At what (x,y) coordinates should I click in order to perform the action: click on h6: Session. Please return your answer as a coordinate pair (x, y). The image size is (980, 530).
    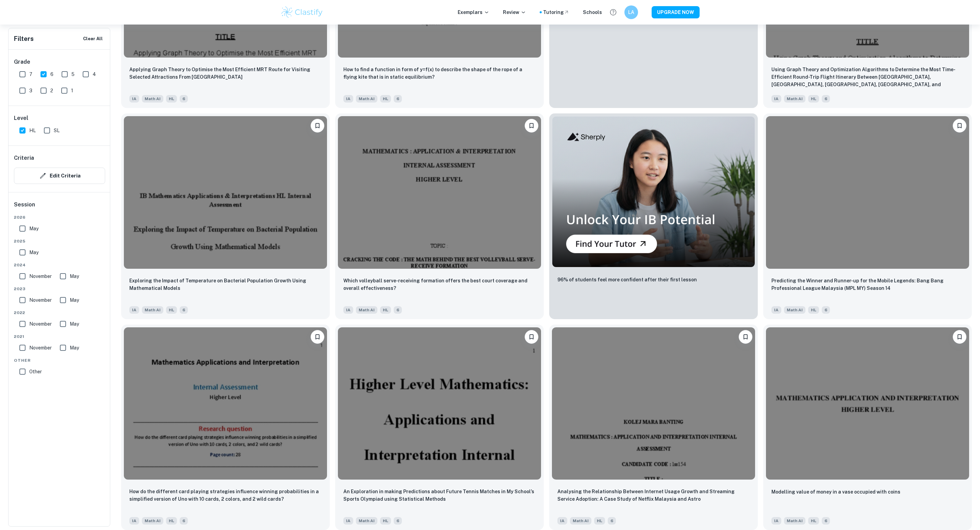
    Looking at the image, I should click on (59, 207).